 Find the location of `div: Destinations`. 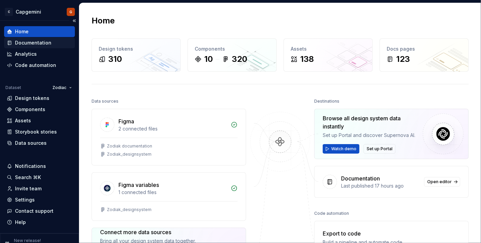

div: Destinations is located at coordinates (327, 101).